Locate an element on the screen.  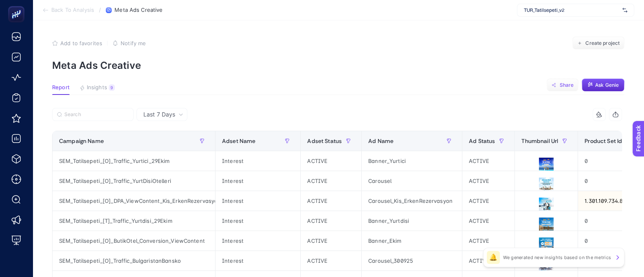
img: svg%3e is located at coordinates (625, 10).